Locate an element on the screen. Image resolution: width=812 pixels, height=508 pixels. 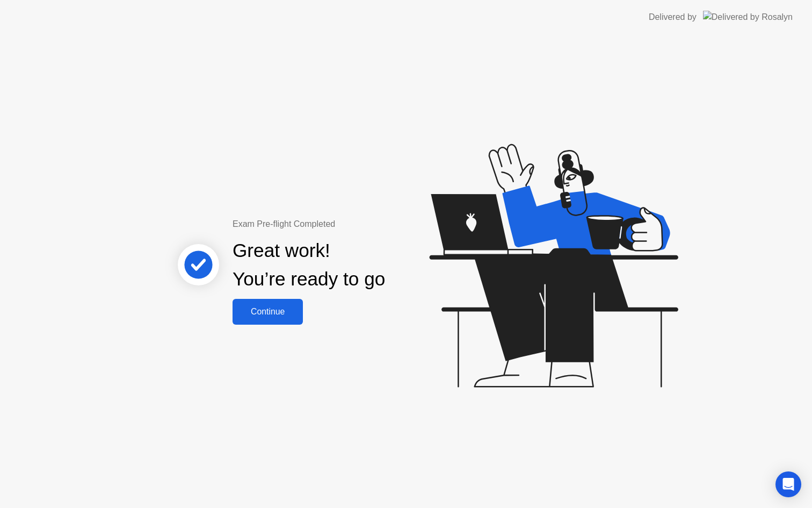
div: Great work! You’re ready to go is located at coordinates (309, 265).